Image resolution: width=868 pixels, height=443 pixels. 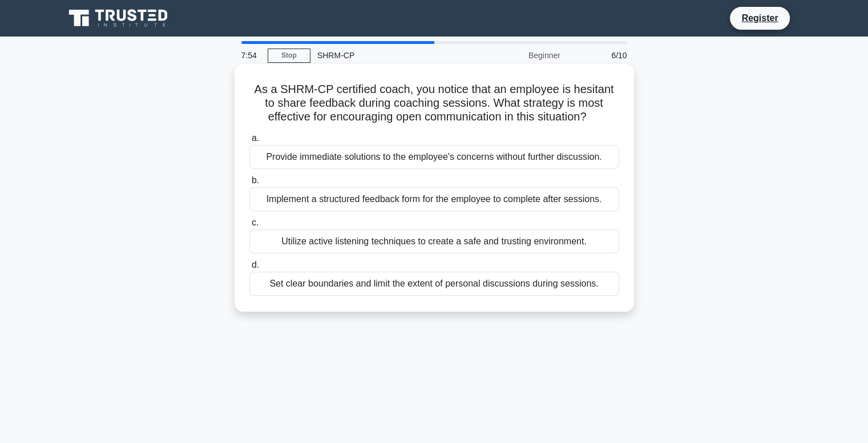 What do you see at coordinates (289, 55) in the screenshot?
I see `a: Stop` at bounding box center [289, 55].